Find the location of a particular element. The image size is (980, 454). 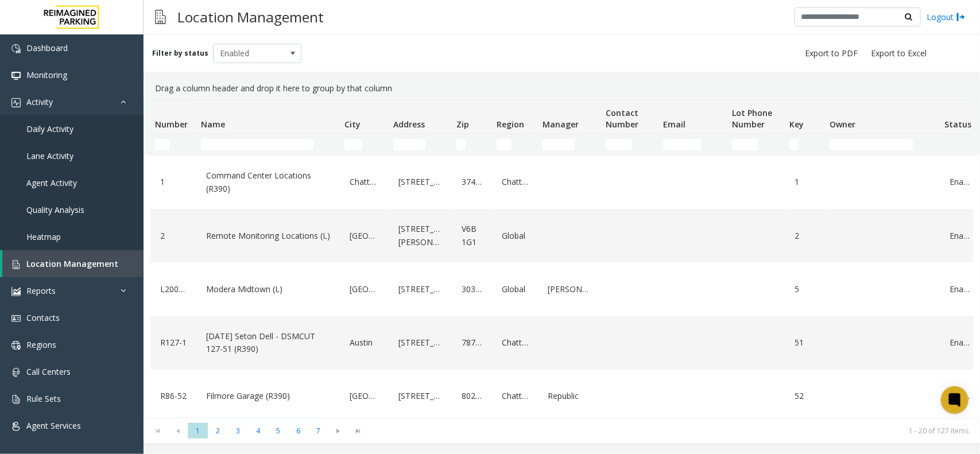

td: Region Filter is located at coordinates (515, 145).